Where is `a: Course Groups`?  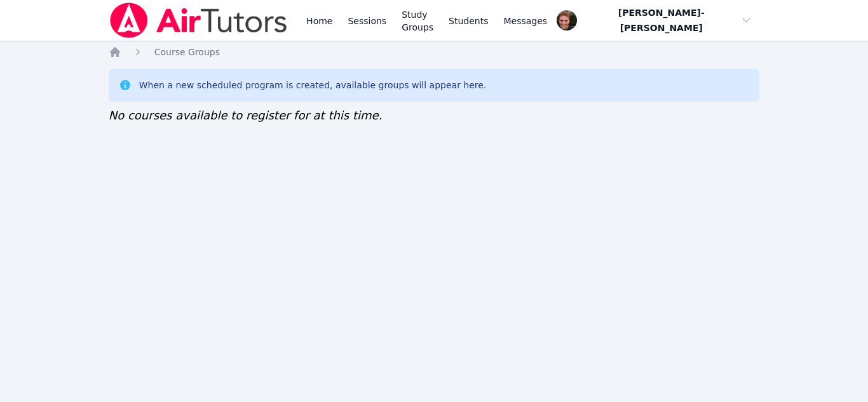
a: Course Groups is located at coordinates (187, 52).